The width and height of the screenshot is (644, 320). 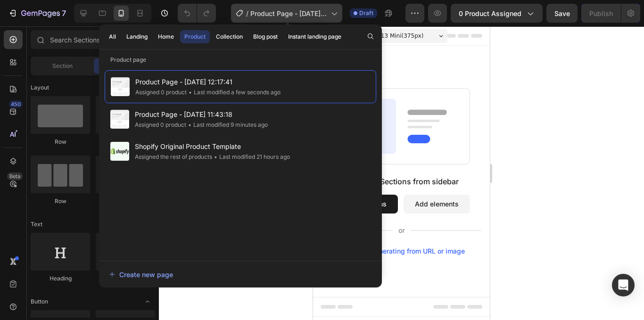 I want to click on p: Product page, so click(x=240, y=60).